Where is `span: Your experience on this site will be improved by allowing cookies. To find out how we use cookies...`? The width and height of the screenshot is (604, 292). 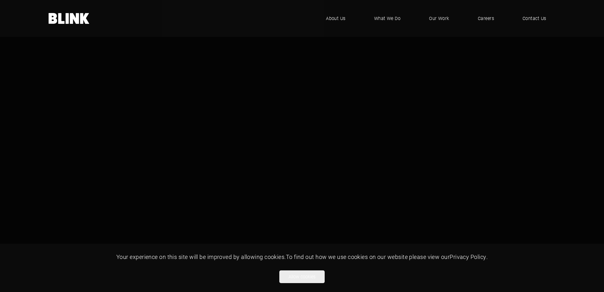
span: Your experience on this site will be improved by allowing cookies. To find out how we use cookies... is located at coordinates (302, 256).